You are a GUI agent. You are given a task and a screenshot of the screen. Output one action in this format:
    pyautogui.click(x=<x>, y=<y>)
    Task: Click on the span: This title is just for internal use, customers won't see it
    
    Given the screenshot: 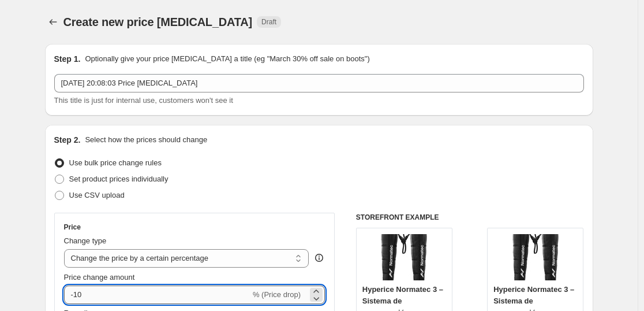 What is the action you would take?
    pyautogui.click(x=144, y=100)
    